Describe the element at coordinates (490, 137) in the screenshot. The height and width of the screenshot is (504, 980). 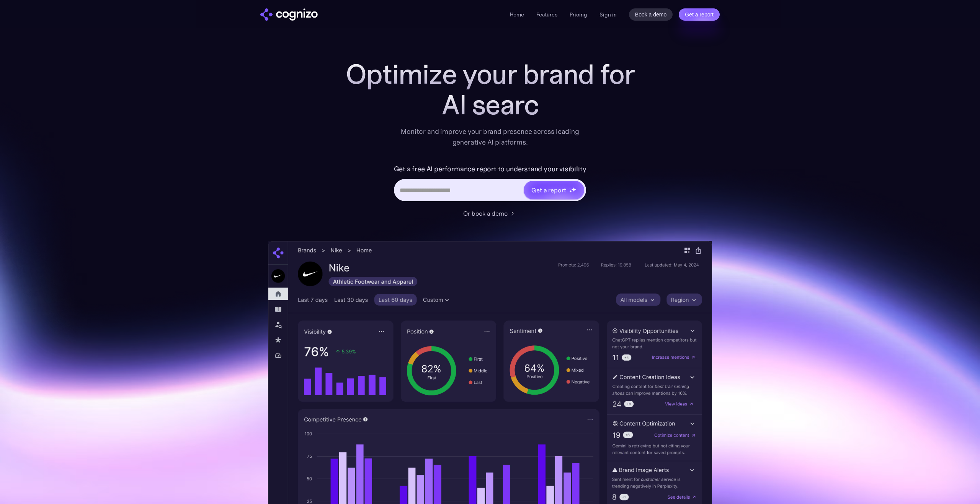
I see `div: Monitor and improve your brand presence across leading generative AI platforms.` at that location.